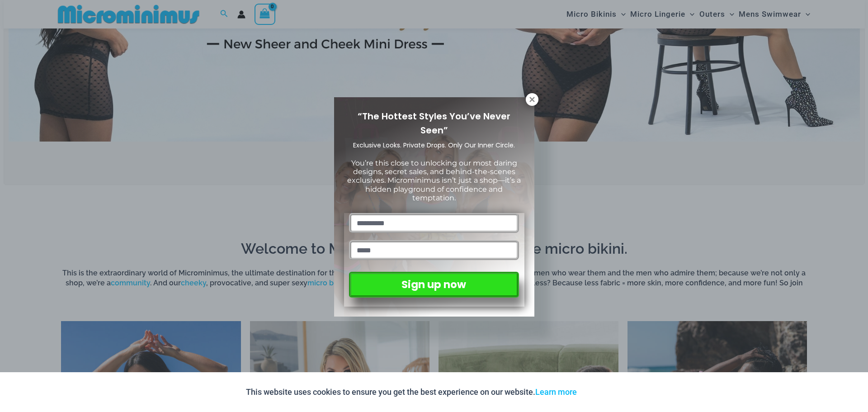 The width and height of the screenshot is (868, 412). Describe the element at coordinates (434, 146) in the screenshot. I see `span: Exclusive Looks. Private Drops. Only Our Inner Circle.` at that location.